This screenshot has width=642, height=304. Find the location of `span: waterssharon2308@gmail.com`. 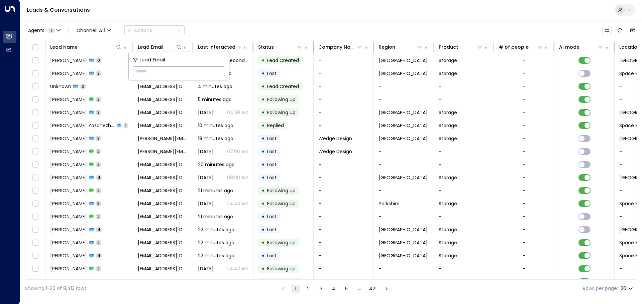

span: waterssharon2308@gmail.com is located at coordinates (163, 230).